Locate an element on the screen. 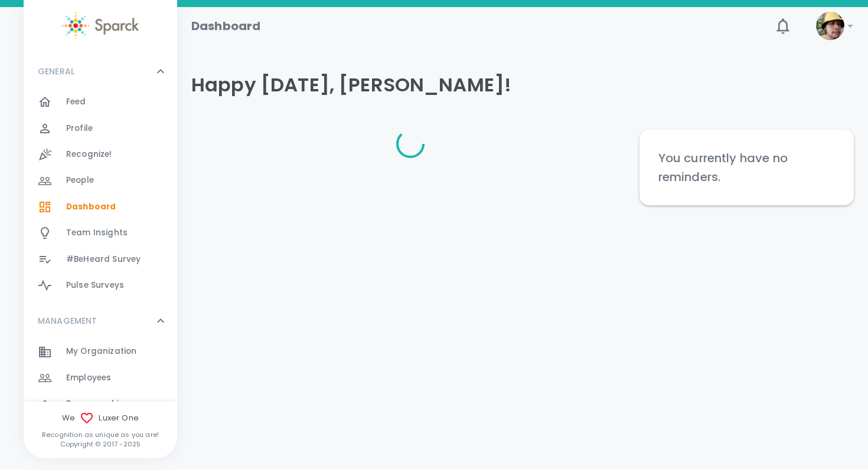 The height and width of the screenshot is (470, 868). a: People is located at coordinates (100, 181).